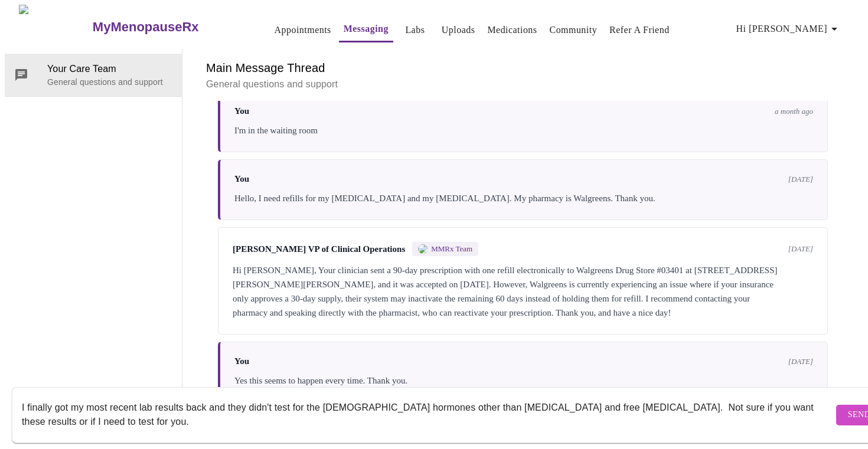 The image size is (868, 449). I want to click on button: Labs, so click(415, 30).